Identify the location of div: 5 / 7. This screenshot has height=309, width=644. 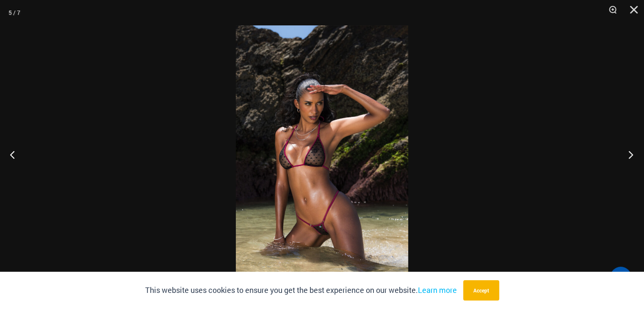
(14, 13).